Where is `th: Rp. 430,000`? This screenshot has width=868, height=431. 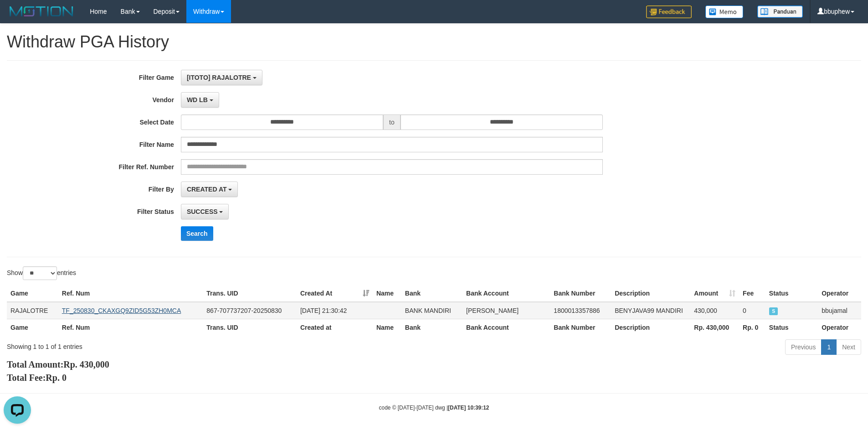 th: Rp. 430,000 is located at coordinates (714, 327).